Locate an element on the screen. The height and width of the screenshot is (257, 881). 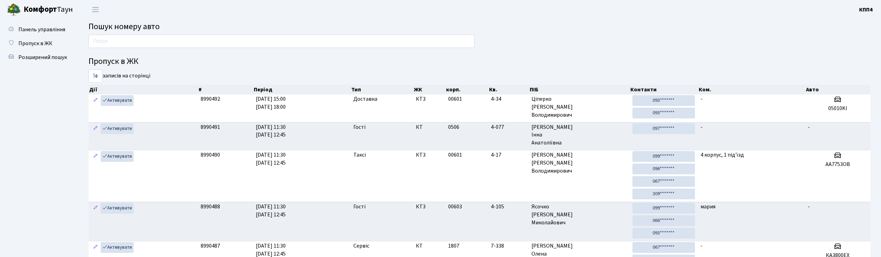
span: Таун is located at coordinates (48, 10).